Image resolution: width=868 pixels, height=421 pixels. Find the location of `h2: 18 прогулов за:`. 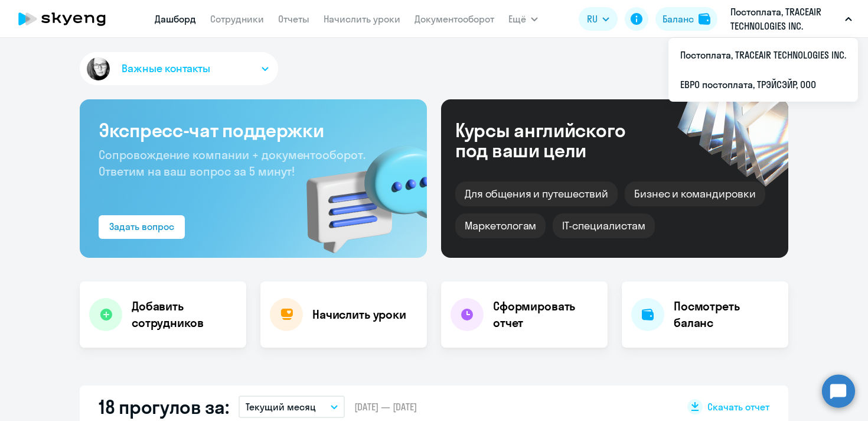

h2: 18 прогулов за: is located at coordinates (163, 407).